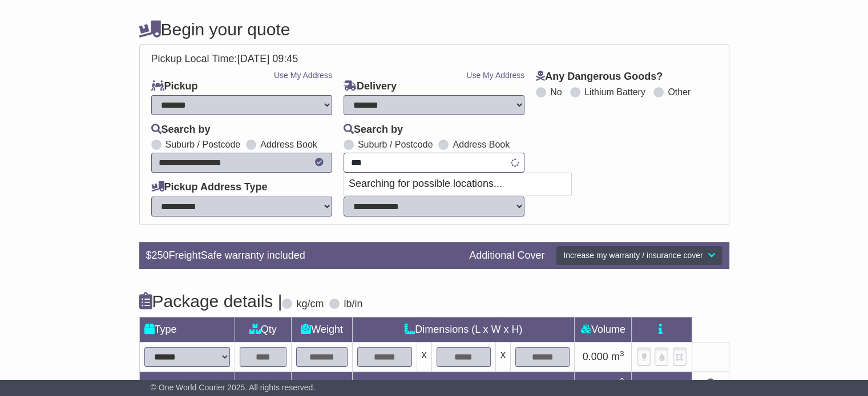  Describe the element at coordinates (370, 87) in the screenshot. I see `label: Delivery` at that location.